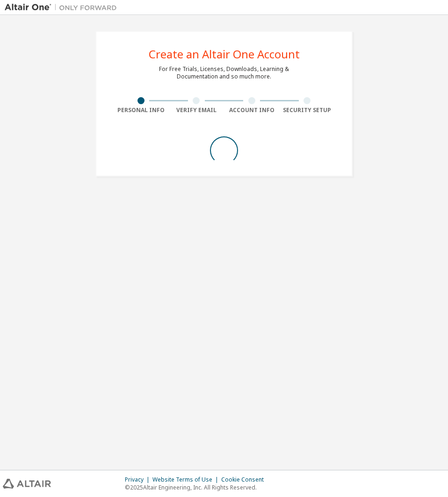 The image size is (448, 497). Describe the element at coordinates (224, 73) in the screenshot. I see `div: For Free Trials, Licenses, Downloads, Learning & Documentation and so much more.` at that location.